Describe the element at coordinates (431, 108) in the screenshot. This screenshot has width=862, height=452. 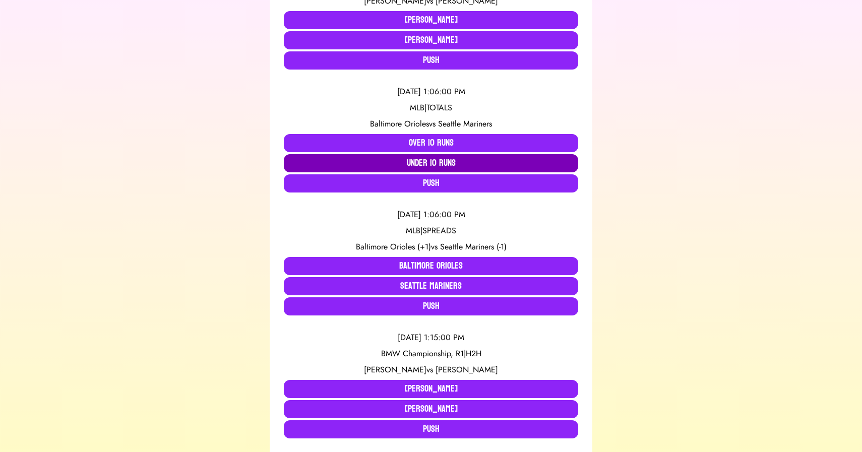
I see `div: MLB | TOTALS` at that location.